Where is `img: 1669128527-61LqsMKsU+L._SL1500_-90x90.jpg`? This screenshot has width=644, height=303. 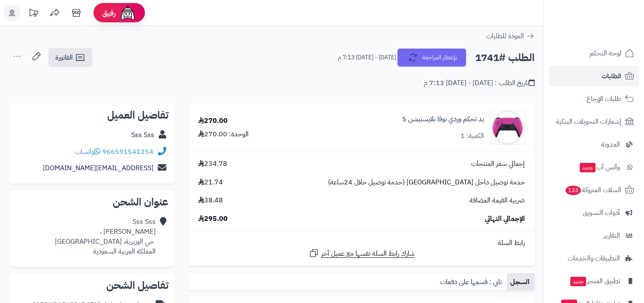 img: 1669128527-61LqsMKsU+L._SL1500_-90x90.jpg is located at coordinates (508, 128).